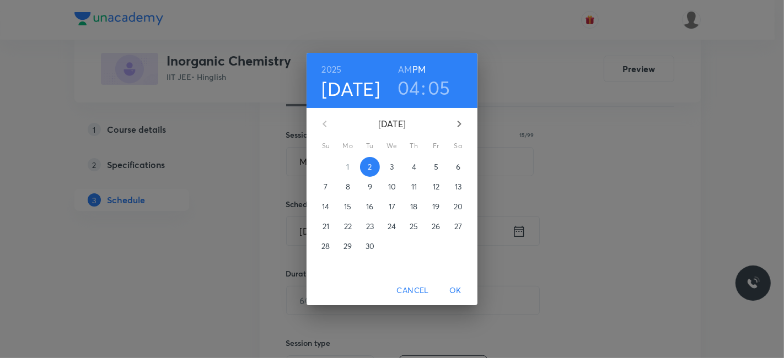 The height and width of the screenshot is (358, 784). I want to click on button: 29, so click(348, 246).